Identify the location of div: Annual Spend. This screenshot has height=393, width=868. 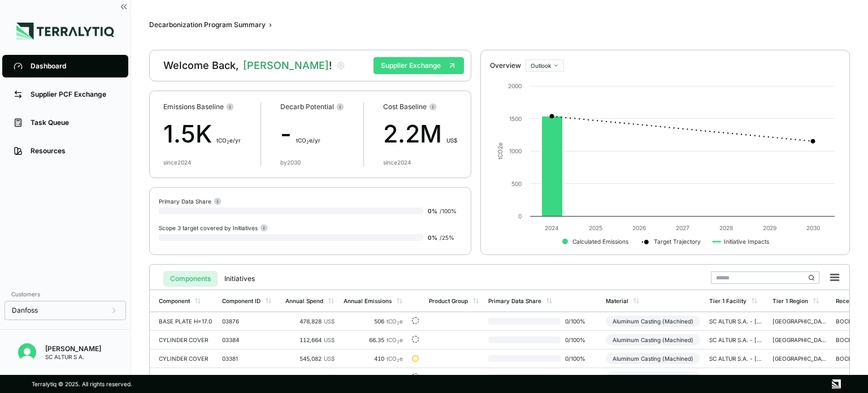
(304, 301).